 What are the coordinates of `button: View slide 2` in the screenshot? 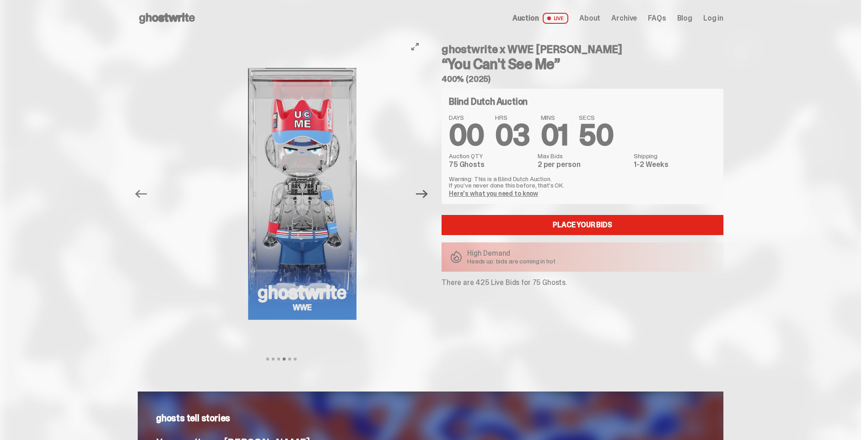 It's located at (273, 359).